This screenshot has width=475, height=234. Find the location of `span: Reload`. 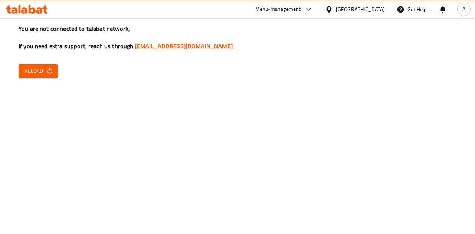

span: Reload is located at coordinates (38, 71).